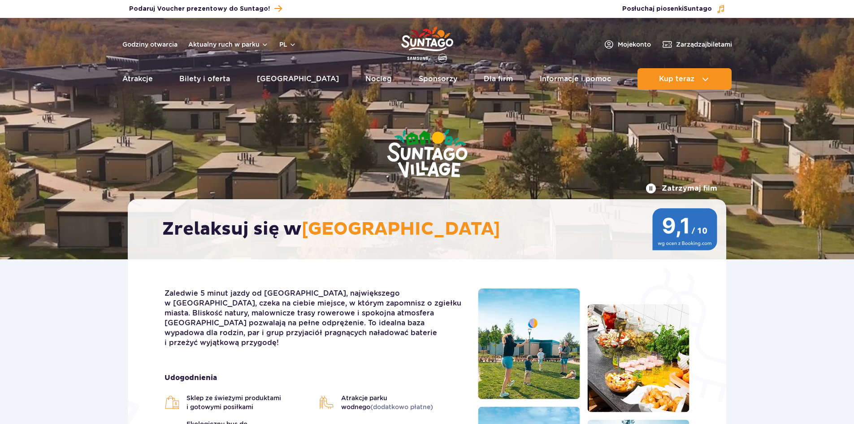 The width and height of the screenshot is (854, 424). I want to click on button: Zatrzymaj film, so click(682, 188).